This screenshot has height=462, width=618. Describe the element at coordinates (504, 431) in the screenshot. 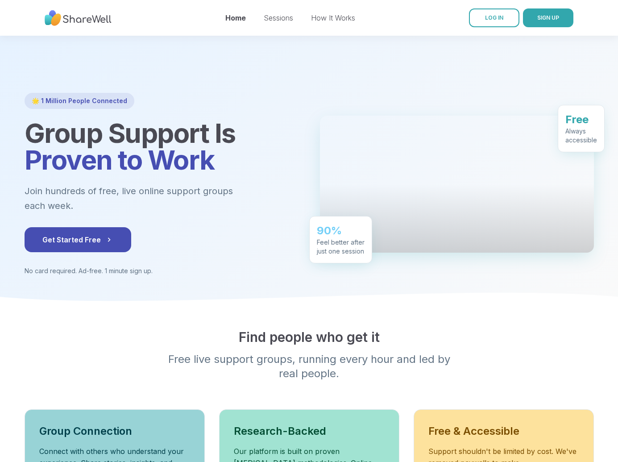

I see `h3: Free & Accessible` at that location.